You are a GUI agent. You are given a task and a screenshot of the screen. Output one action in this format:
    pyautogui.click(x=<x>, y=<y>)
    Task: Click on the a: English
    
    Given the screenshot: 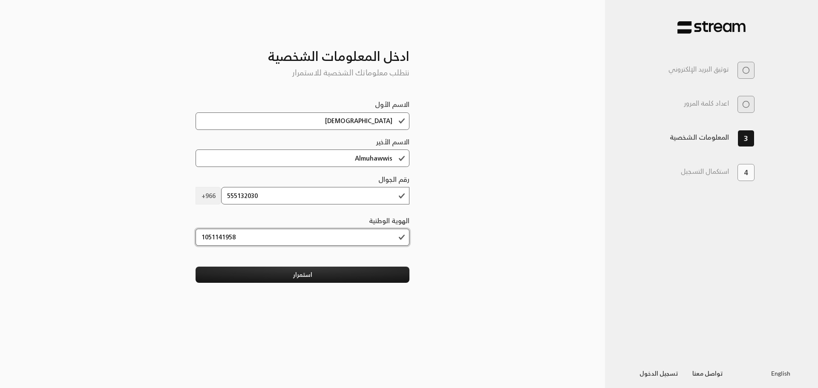 What is the action you would take?
    pyautogui.click(x=780, y=373)
    